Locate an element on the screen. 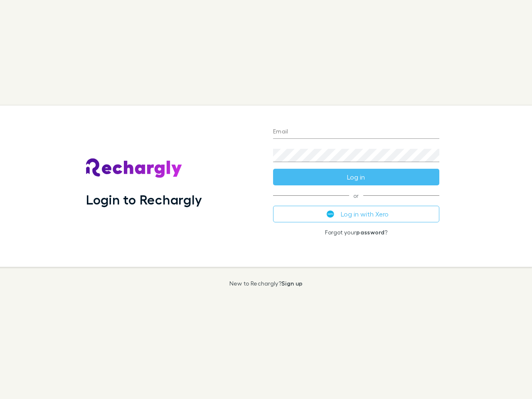 The height and width of the screenshot is (399, 532). span: or is located at coordinates (356, 195).